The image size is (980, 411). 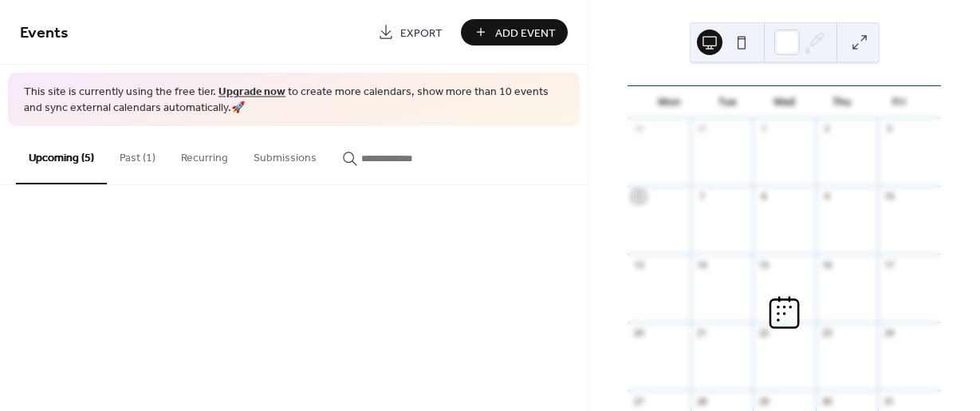 What do you see at coordinates (701, 264) in the screenshot?
I see `div: 14` at bounding box center [701, 264].